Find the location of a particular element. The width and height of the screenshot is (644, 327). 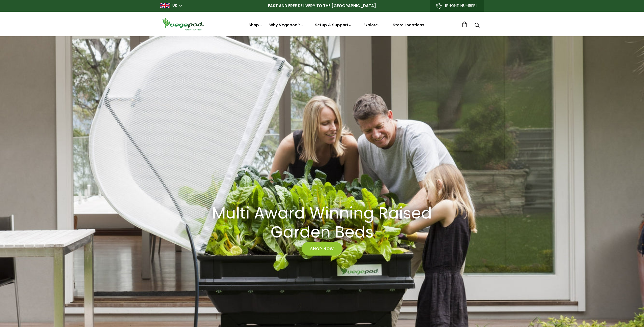

a: Search is located at coordinates (477, 25).